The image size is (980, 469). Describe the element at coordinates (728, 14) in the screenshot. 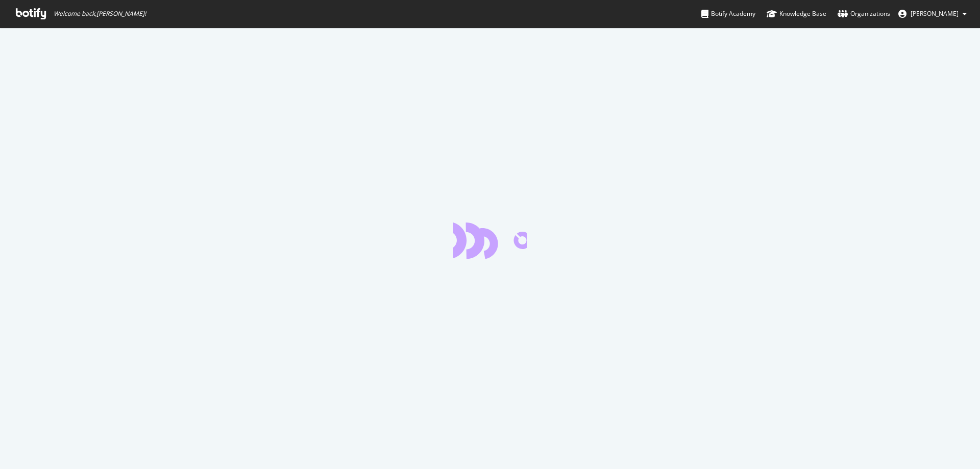

I see `div: Botify Academy` at that location.